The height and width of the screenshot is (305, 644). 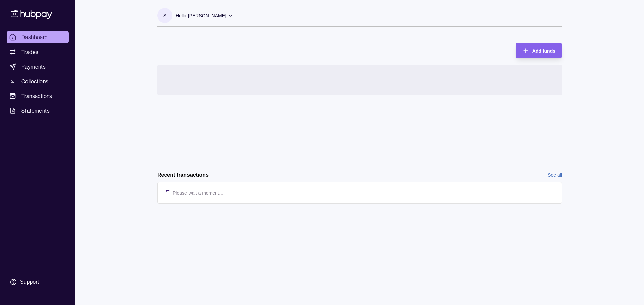 I want to click on a: Trades, so click(x=37, y=52).